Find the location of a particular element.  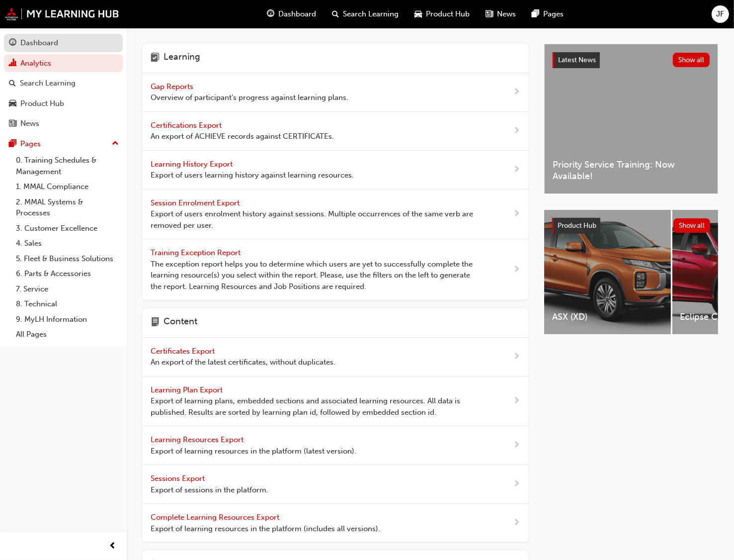

a: 9. MyLH Information is located at coordinates (67, 319).